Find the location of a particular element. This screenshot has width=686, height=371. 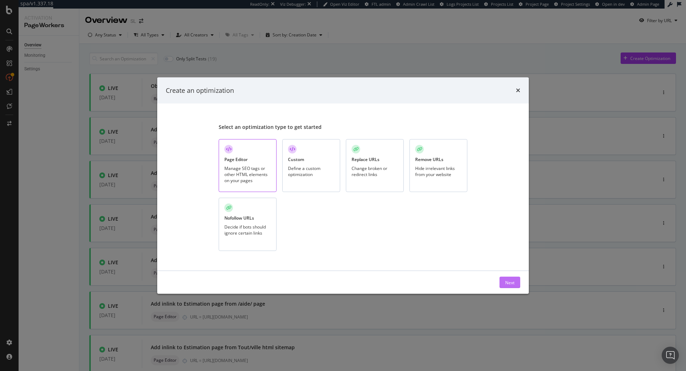

div: Nofollow URLs is located at coordinates (239, 218).